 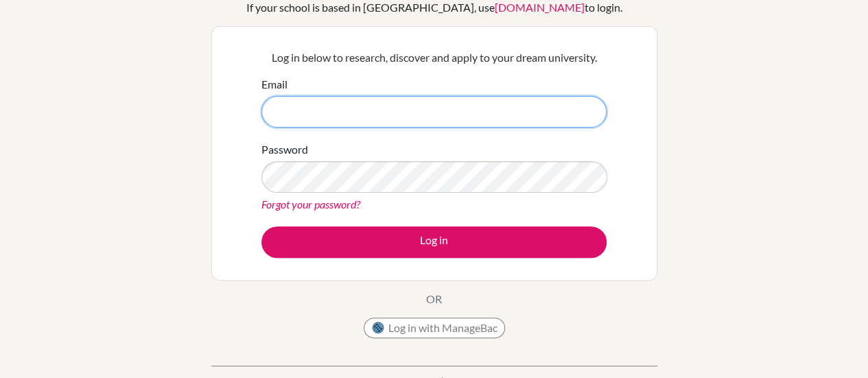 I want to click on p: OR, so click(x=434, y=299).